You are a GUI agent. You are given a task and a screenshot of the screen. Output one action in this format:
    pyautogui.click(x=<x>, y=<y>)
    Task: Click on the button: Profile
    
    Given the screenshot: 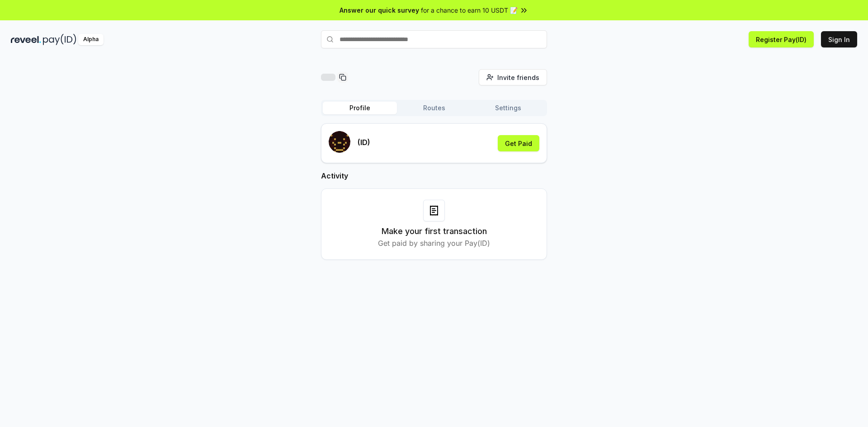 What is the action you would take?
    pyautogui.click(x=360, y=108)
    